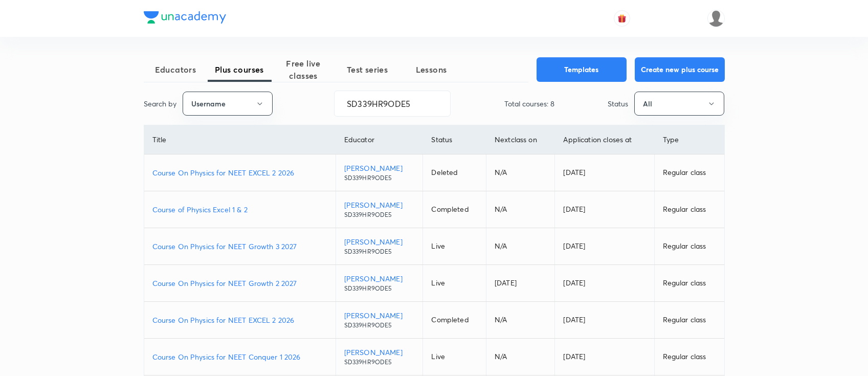  I want to click on input: Search..., so click(392, 103).